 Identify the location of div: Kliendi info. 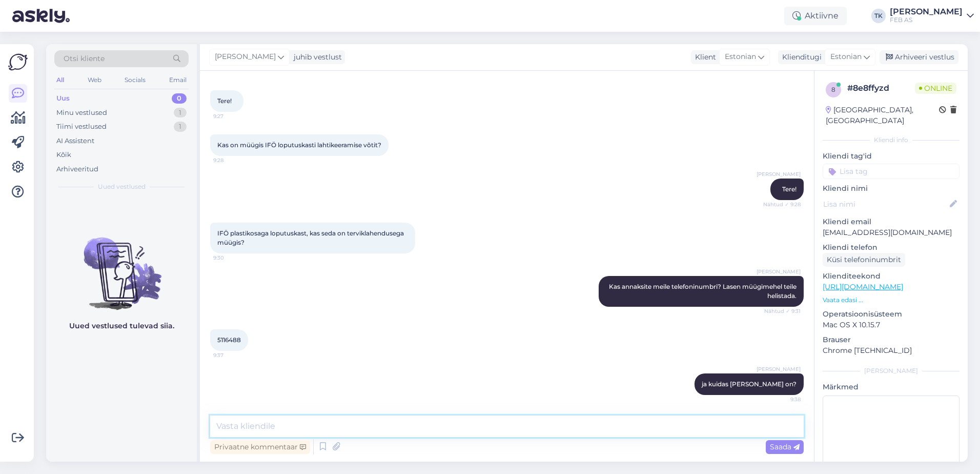
(891, 140).